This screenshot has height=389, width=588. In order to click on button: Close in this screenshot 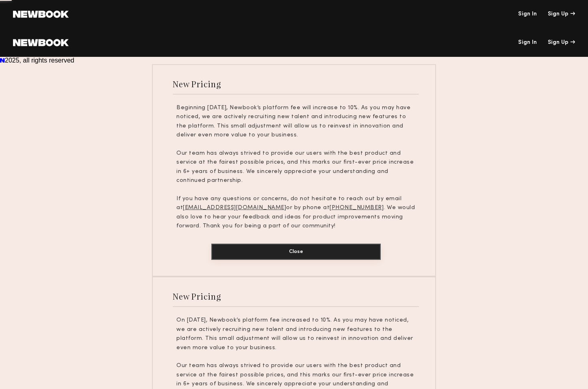, I will do `click(296, 252)`.